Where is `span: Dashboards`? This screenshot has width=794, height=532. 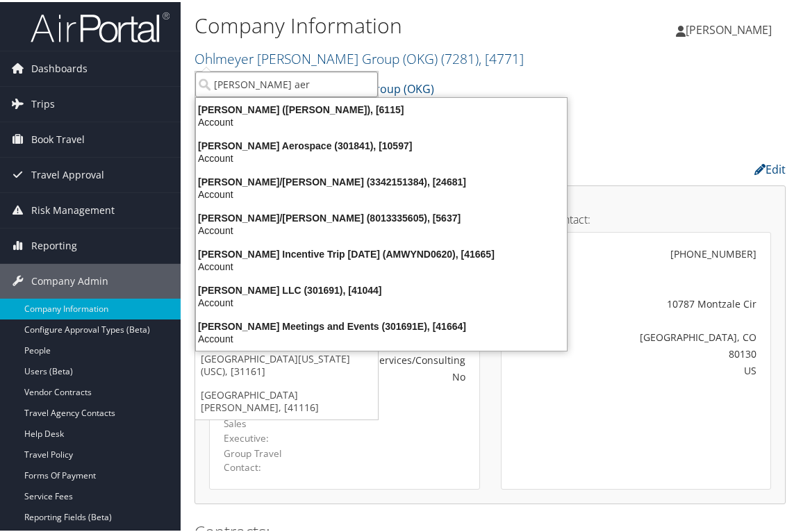
span: Dashboards is located at coordinates (59, 67).